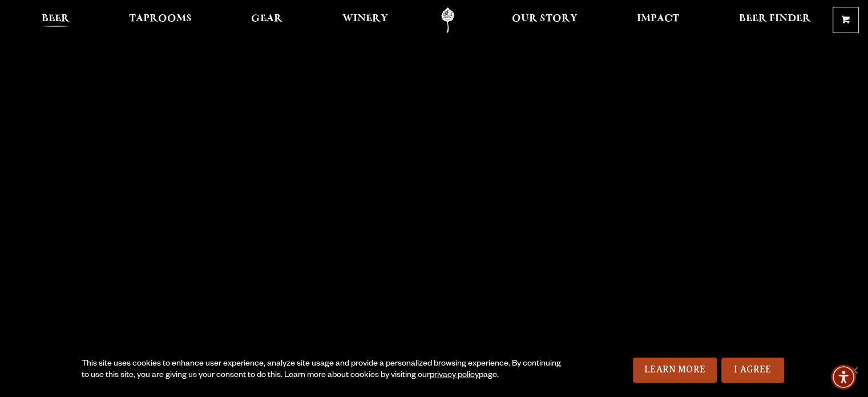 This screenshot has height=397, width=868. What do you see at coordinates (325, 371) in the screenshot?
I see `div: This site uses cookies to enhance user experience, analyze site usage and provide a personalized ...` at bounding box center [325, 371].